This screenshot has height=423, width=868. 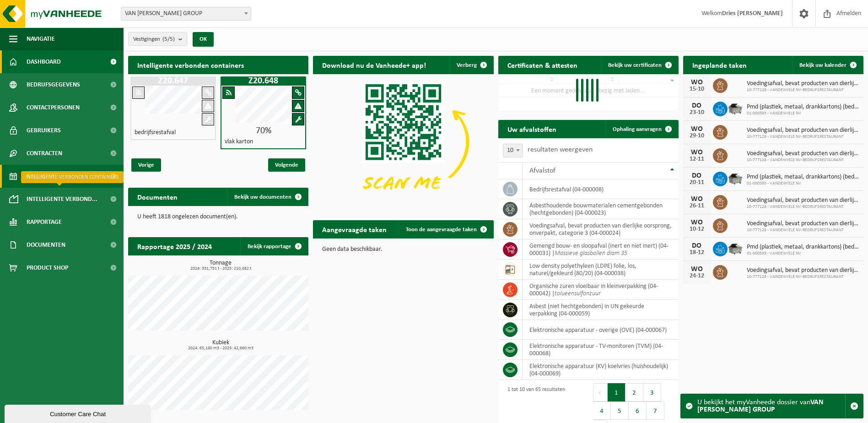 I want to click on span: Vestigingen, so click(x=154, y=40).